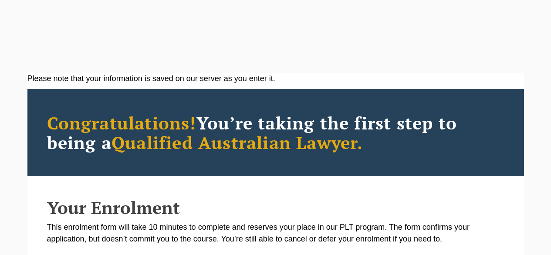 This screenshot has height=255, width=551. What do you see at coordinates (276, 132) in the screenshot?
I see `h2: You’re taking the first step to being a` at bounding box center [276, 132].